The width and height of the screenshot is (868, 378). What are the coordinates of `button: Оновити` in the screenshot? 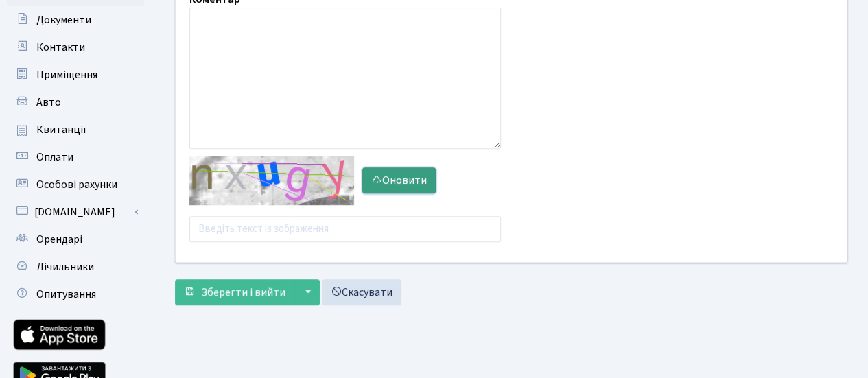 It's located at (399, 181).